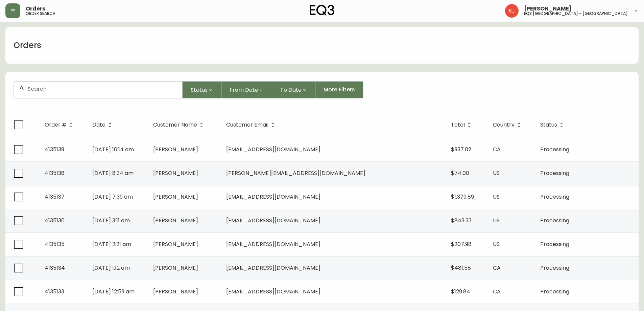  I want to click on h1: Orders, so click(27, 45).